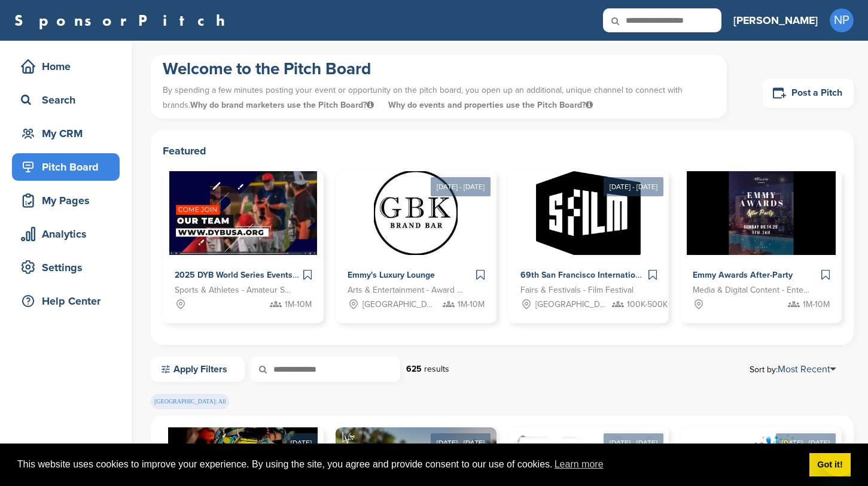 This screenshot has width=868, height=486. What do you see at coordinates (243, 247) in the screenshot?
I see `a: Sponsorpitch & 2025 DYB World Series Events Sports & Athletes - Amateur Sports Leagues 1M-10M` at bounding box center [243, 247].